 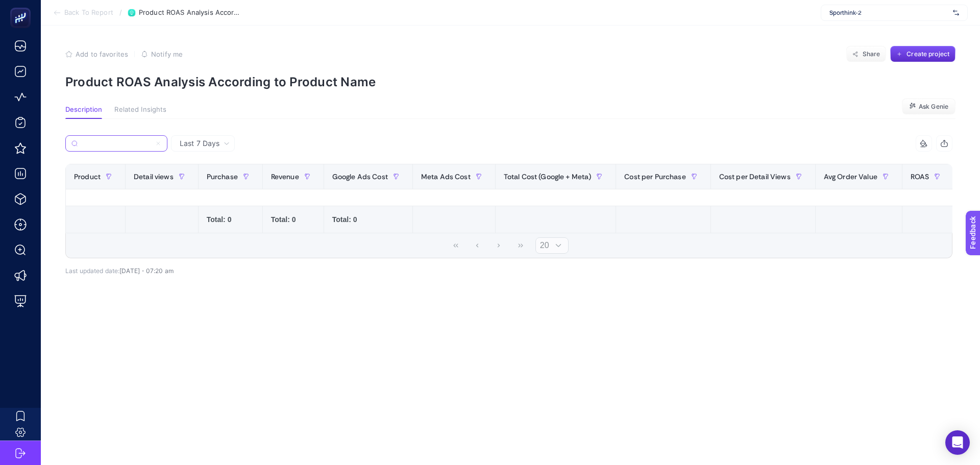 I want to click on span: Related Insights, so click(x=140, y=110).